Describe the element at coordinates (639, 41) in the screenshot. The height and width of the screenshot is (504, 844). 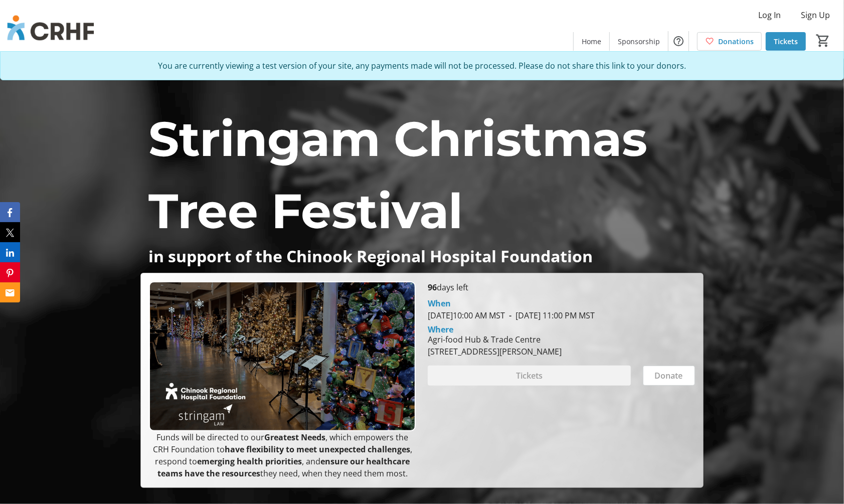
I see `span: Sponsorship` at that location.